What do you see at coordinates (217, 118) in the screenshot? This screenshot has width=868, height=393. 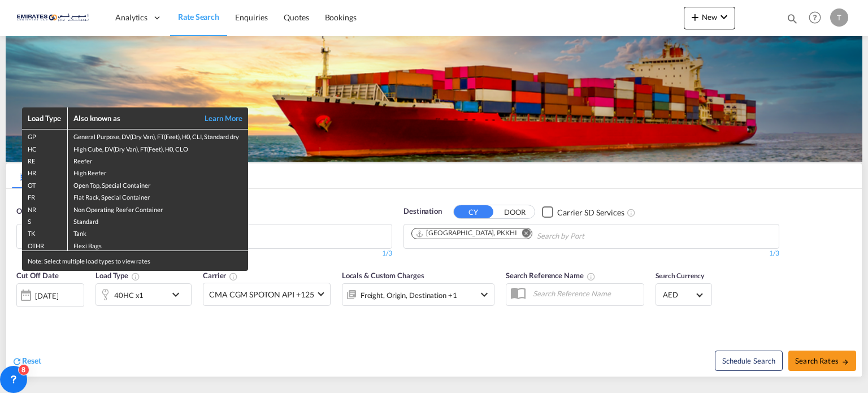 I see `a: Learn More` at bounding box center [217, 118].